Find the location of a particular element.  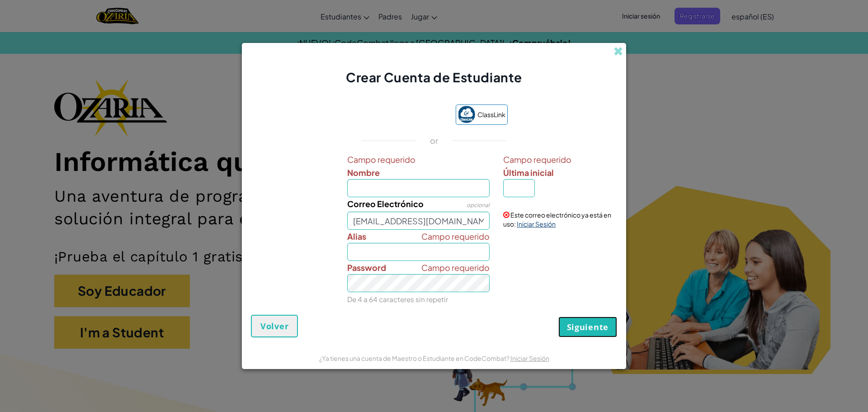

span: Password is located at coordinates (367, 267).